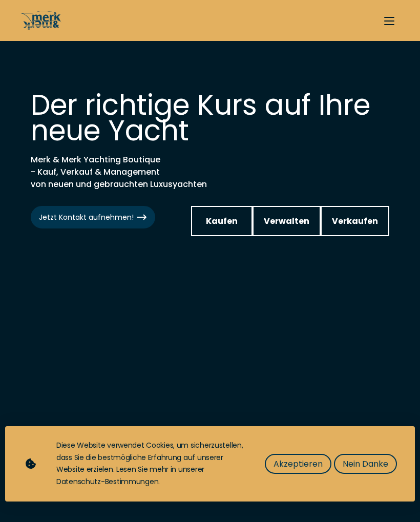 This screenshot has width=420, height=522. I want to click on span: Akzeptieren, so click(298, 464).